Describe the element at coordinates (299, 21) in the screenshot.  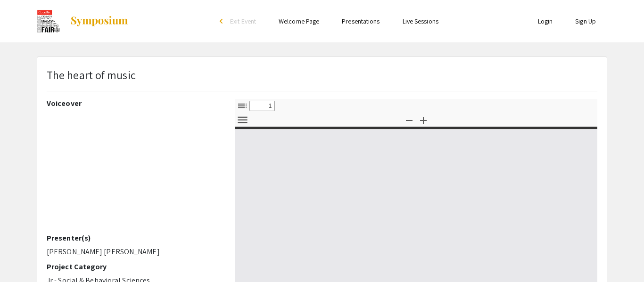
I see `a: Welcome Page` at that location.